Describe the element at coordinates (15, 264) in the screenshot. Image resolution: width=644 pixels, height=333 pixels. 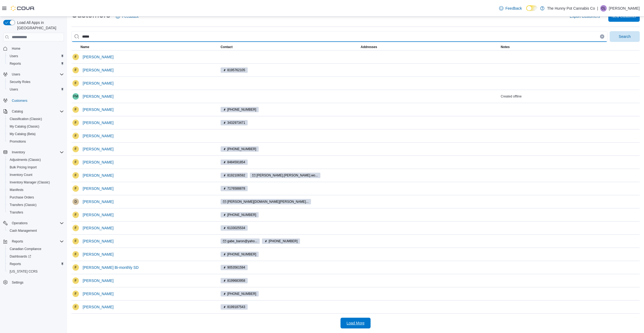
I see `a: Reports` at that location.